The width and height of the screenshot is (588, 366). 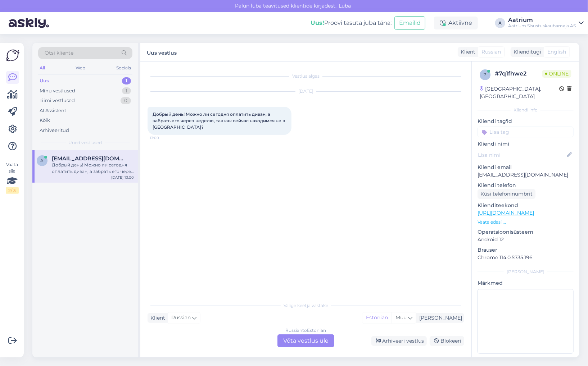 I want to click on span: English, so click(x=556, y=52).